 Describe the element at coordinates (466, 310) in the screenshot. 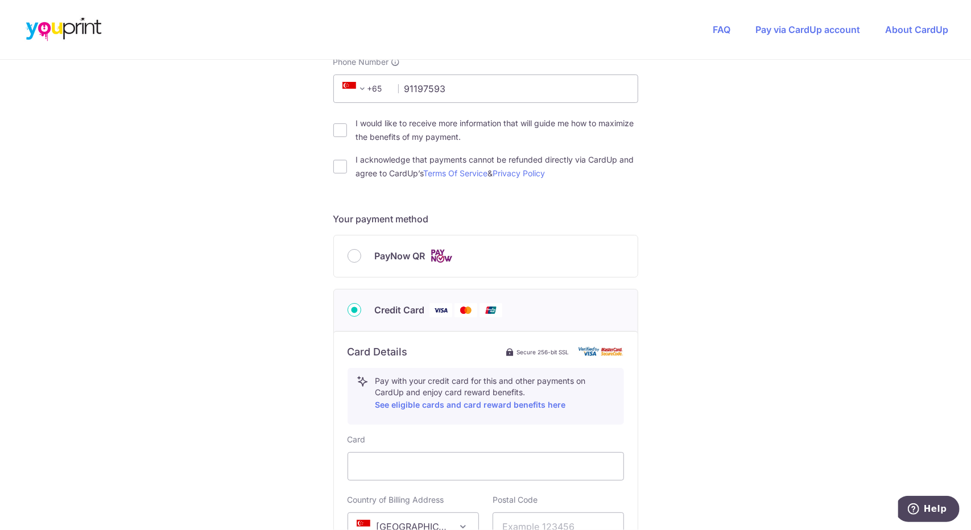

I see `img: Mastercard` at that location.